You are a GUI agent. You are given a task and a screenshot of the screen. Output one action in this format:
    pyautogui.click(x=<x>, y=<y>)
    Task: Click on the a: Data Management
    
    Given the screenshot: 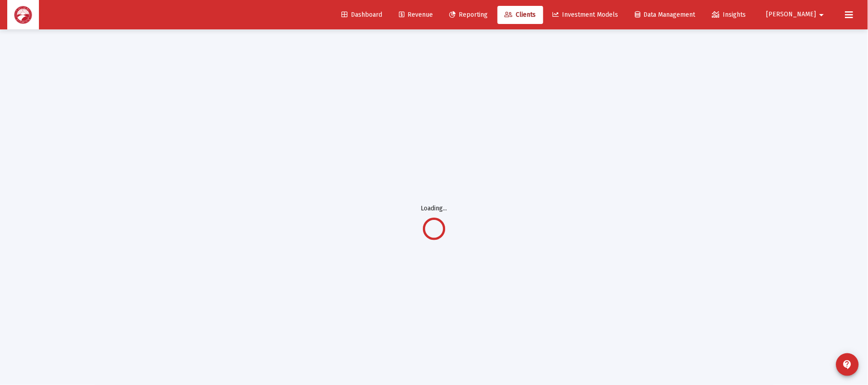 What is the action you would take?
    pyautogui.click(x=665, y=15)
    